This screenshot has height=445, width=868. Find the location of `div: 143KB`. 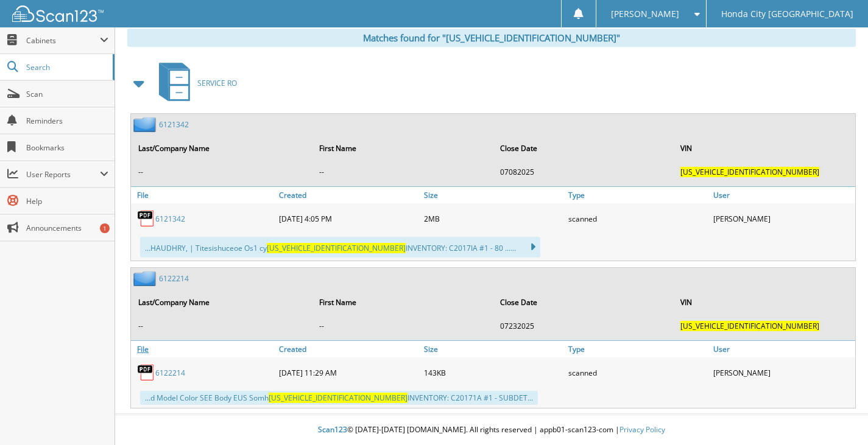

div: 143KB is located at coordinates (493, 373).